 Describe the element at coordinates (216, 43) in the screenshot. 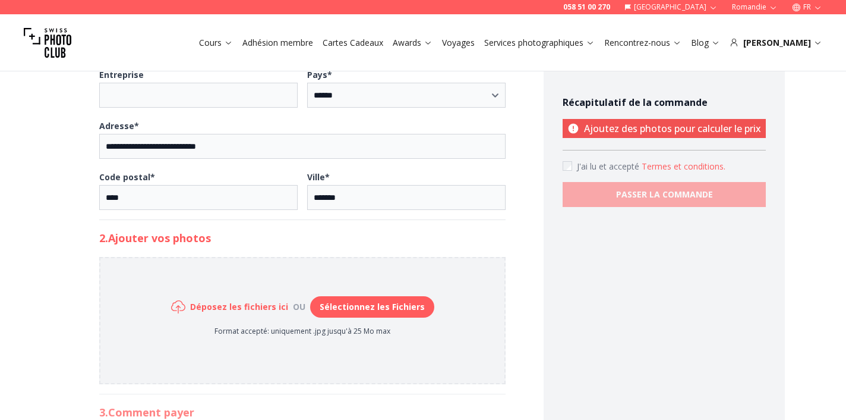

I see `a: Cours` at that location.